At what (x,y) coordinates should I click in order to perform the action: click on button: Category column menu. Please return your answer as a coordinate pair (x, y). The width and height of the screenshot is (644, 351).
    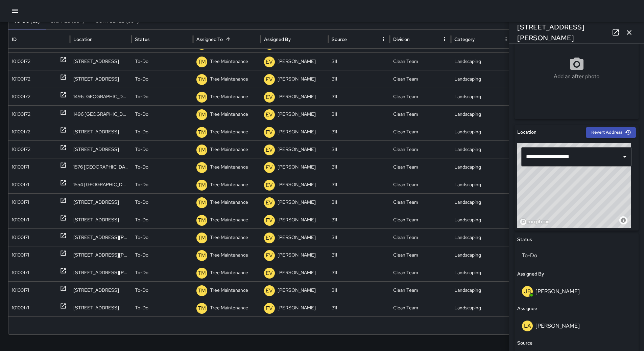
    Looking at the image, I should click on (506, 39).